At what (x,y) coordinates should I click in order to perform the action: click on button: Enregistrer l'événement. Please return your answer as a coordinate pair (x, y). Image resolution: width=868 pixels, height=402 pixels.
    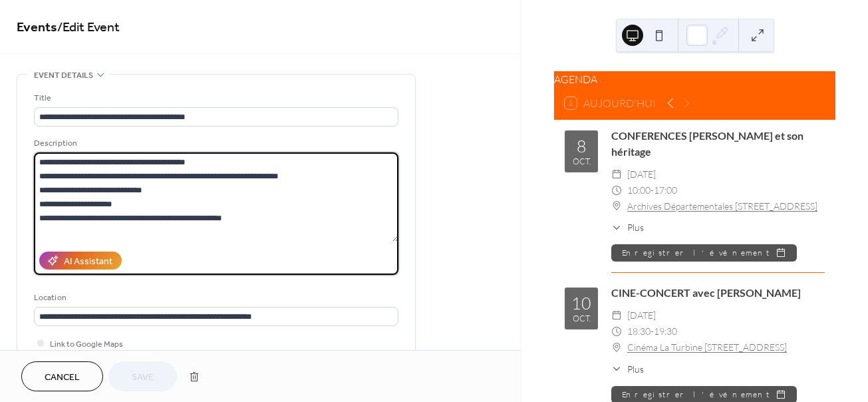
    Looking at the image, I should click on (703, 253).